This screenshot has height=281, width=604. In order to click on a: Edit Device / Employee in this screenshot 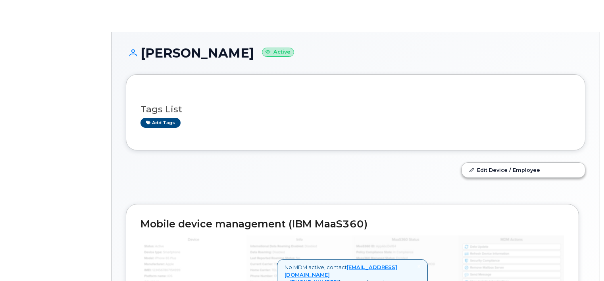, I will do `click(524, 170)`.